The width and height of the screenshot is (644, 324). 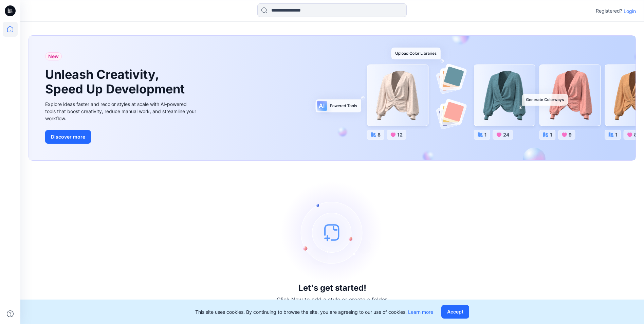 I want to click on p: Click New to add a style or create a folder., so click(x=332, y=300).